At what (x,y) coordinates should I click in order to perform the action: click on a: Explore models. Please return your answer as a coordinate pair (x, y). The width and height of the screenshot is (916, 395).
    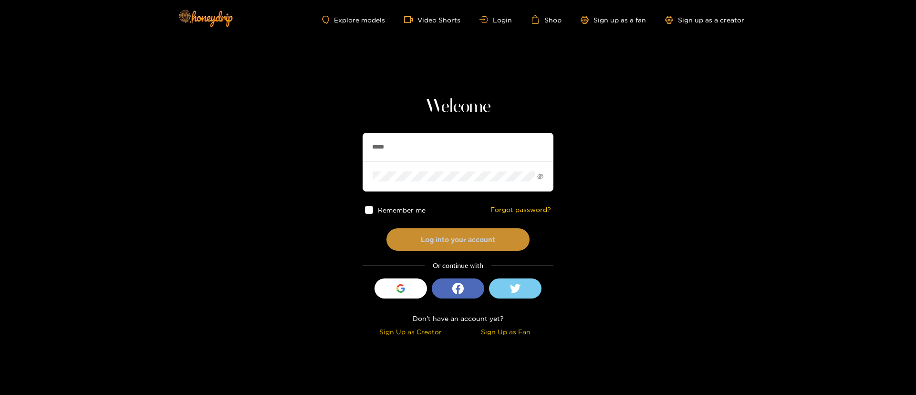
    Looking at the image, I should click on (354, 20).